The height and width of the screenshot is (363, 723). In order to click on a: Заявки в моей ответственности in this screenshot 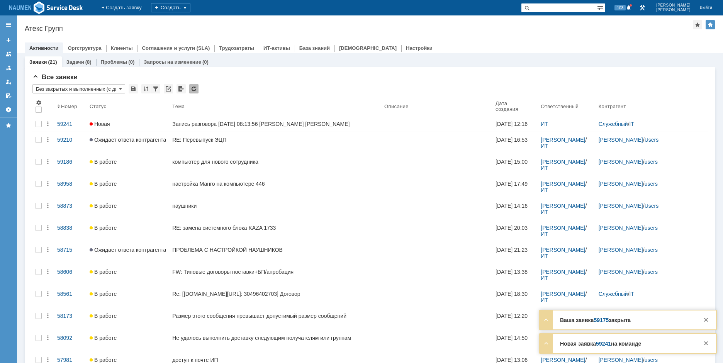, I will do `click(9, 68)`.